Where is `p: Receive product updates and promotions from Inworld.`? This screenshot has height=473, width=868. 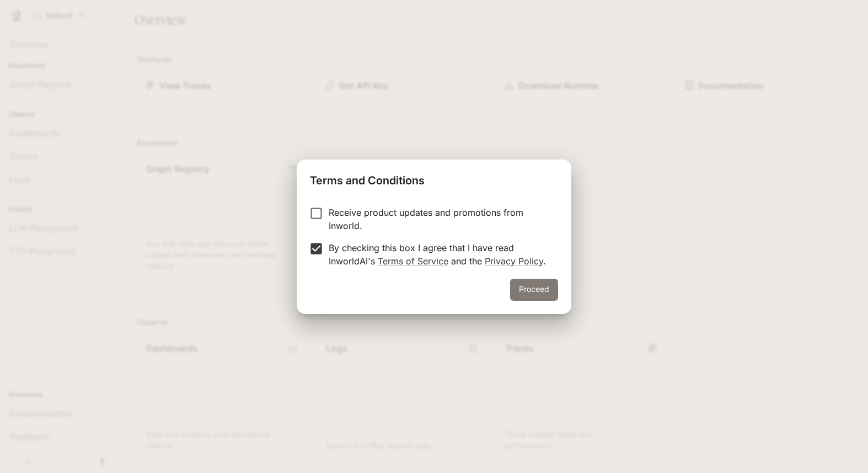 p: Receive product updates and promotions from Inworld. is located at coordinates (439, 219).